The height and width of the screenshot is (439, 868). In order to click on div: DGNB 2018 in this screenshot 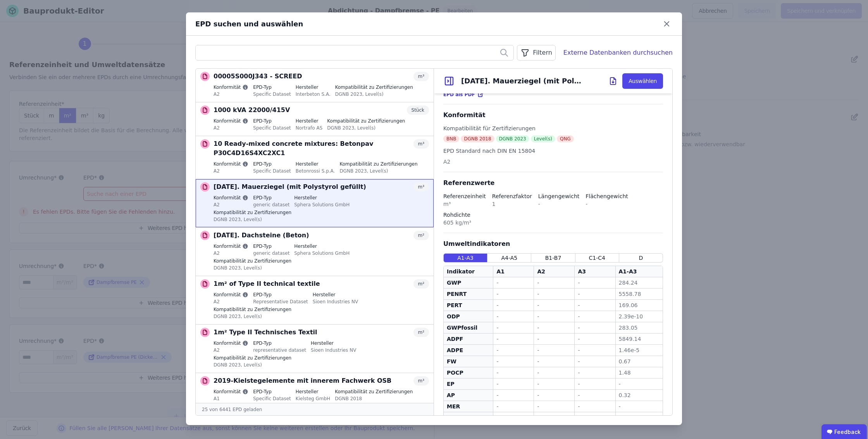, I will do `click(477, 139)`.